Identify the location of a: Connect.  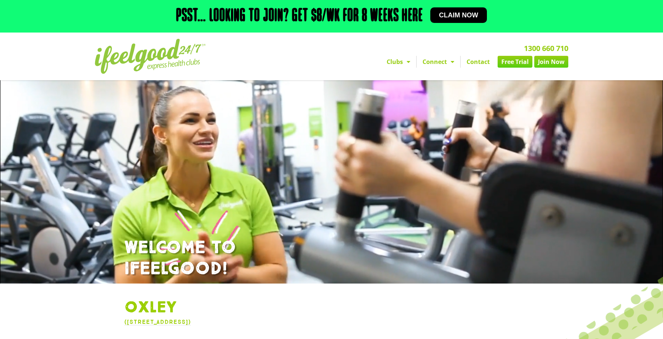
(438, 62).